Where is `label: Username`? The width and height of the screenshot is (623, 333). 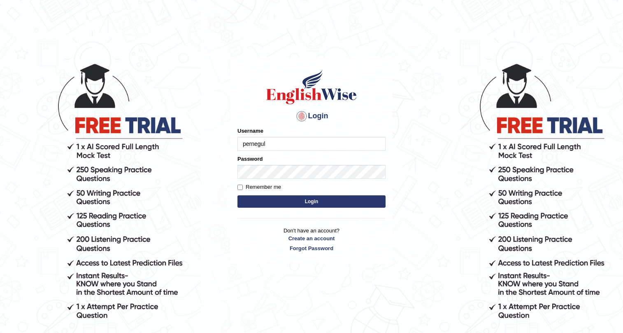 label: Username is located at coordinates (250, 131).